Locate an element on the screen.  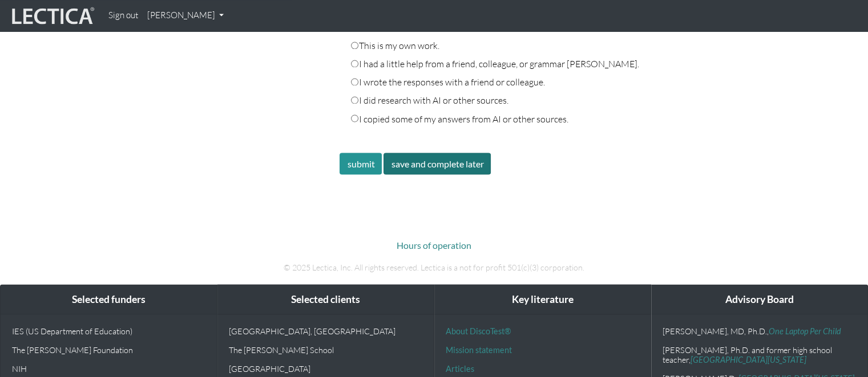
div: Selected funders is located at coordinates (108, 299).